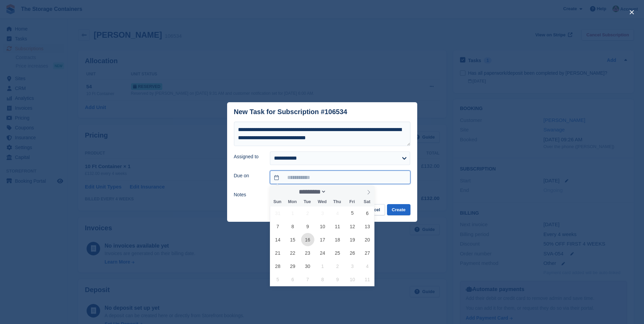  I want to click on span: September 12, 2025, so click(352, 226).